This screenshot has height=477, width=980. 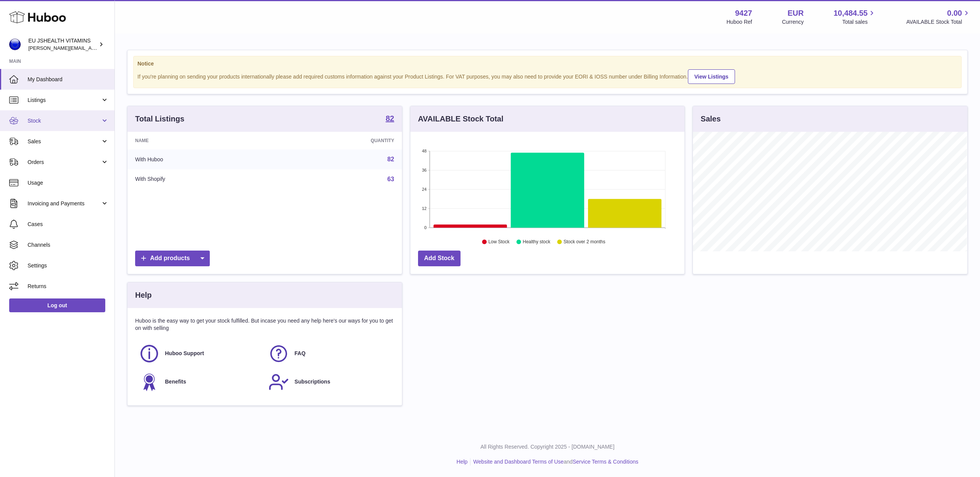 What do you see at coordinates (68, 224) in the screenshot?
I see `span: Cases` at bounding box center [68, 224].